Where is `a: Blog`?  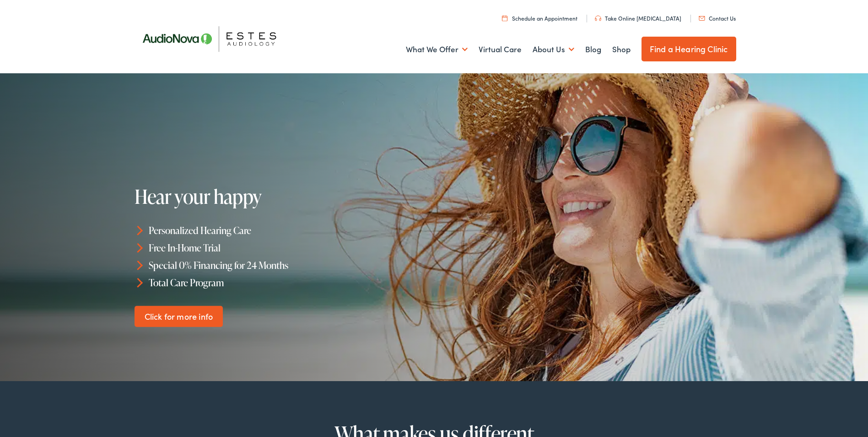
a: Blog is located at coordinates (593, 50).